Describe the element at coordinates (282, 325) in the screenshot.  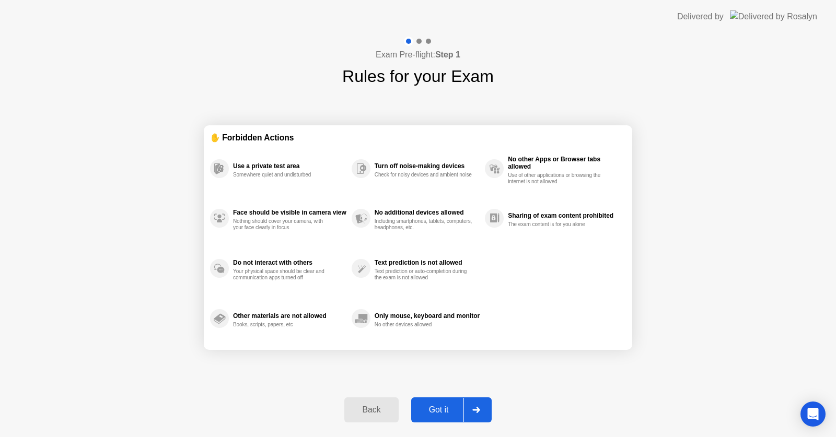
I see `div: Books, scripts, papers, etc` at that location.